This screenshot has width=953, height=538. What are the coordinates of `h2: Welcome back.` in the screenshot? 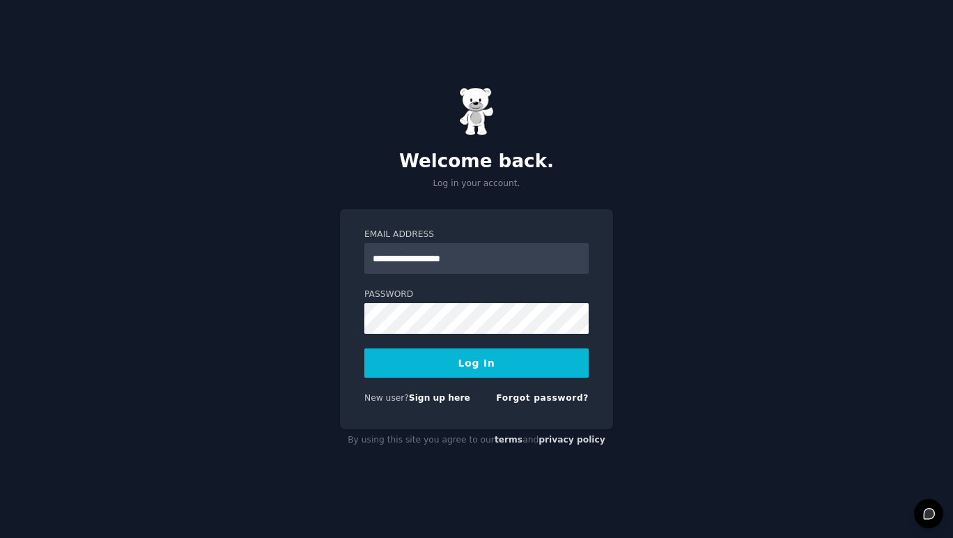 It's located at (477, 162).